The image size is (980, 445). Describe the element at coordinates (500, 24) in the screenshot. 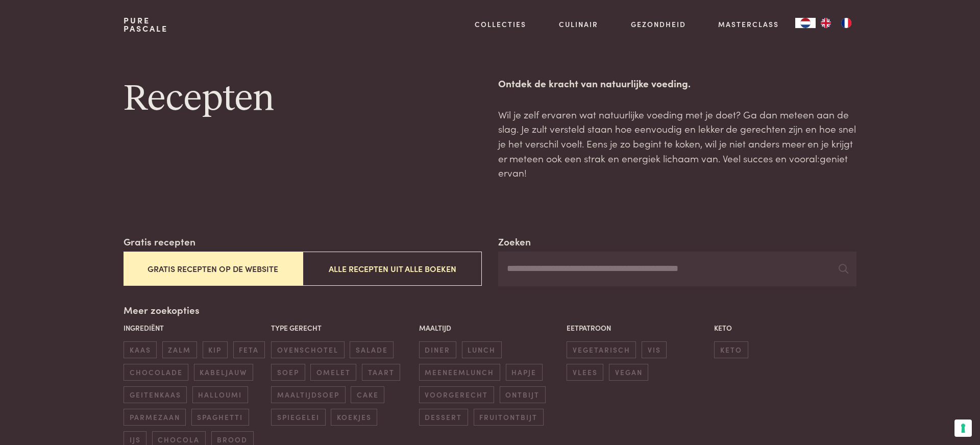

I see `a: Collecties` at that location.